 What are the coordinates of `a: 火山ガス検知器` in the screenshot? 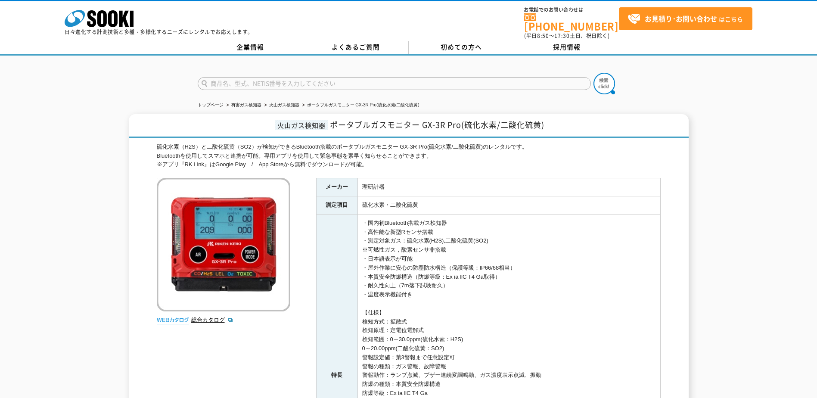 It's located at (284, 105).